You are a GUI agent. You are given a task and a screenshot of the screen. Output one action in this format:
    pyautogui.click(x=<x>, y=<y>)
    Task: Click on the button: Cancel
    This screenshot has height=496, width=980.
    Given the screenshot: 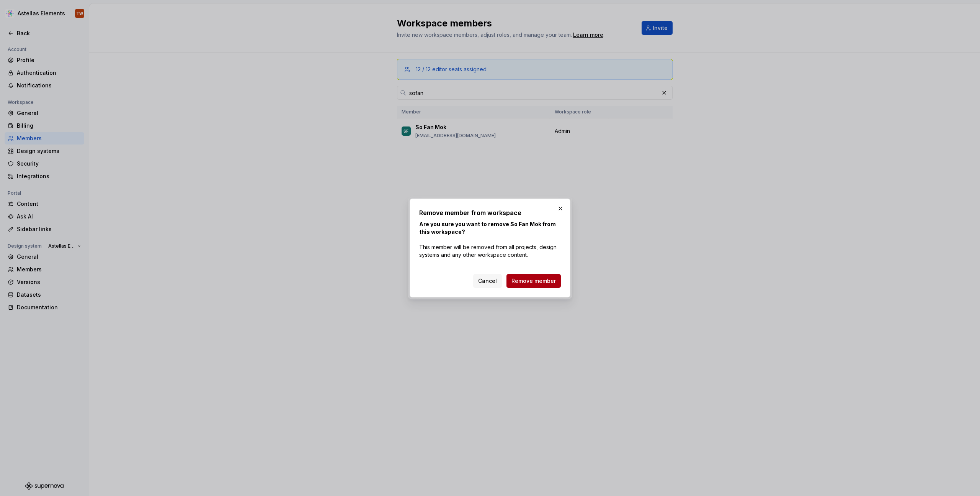 What is the action you would take?
    pyautogui.click(x=488, y=281)
    